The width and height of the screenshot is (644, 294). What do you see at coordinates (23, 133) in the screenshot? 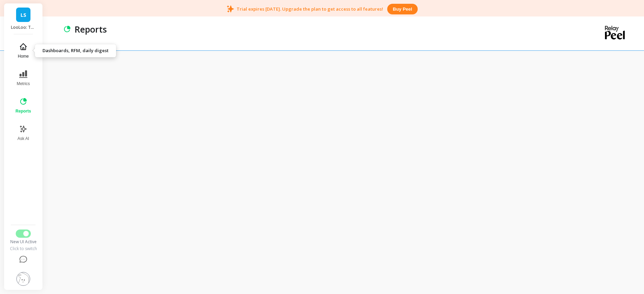
I see `button: Ask AI` at bounding box center [23, 133].